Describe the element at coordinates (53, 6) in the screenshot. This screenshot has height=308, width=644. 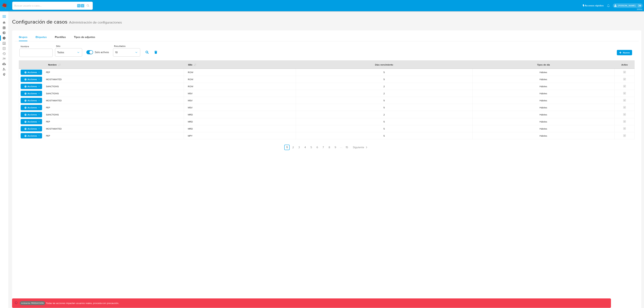
I see `input: Buscar usuario o caso...` at that location.